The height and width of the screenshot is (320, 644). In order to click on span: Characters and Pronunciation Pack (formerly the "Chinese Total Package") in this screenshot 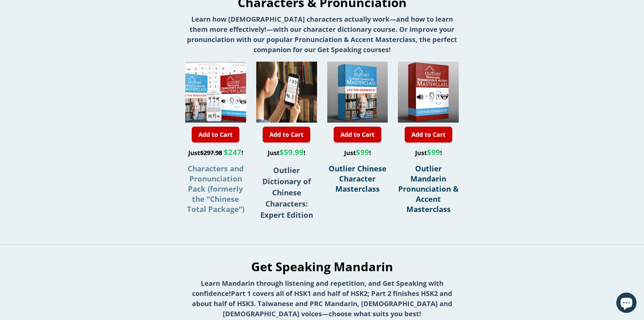, I will do `click(215, 189)`.